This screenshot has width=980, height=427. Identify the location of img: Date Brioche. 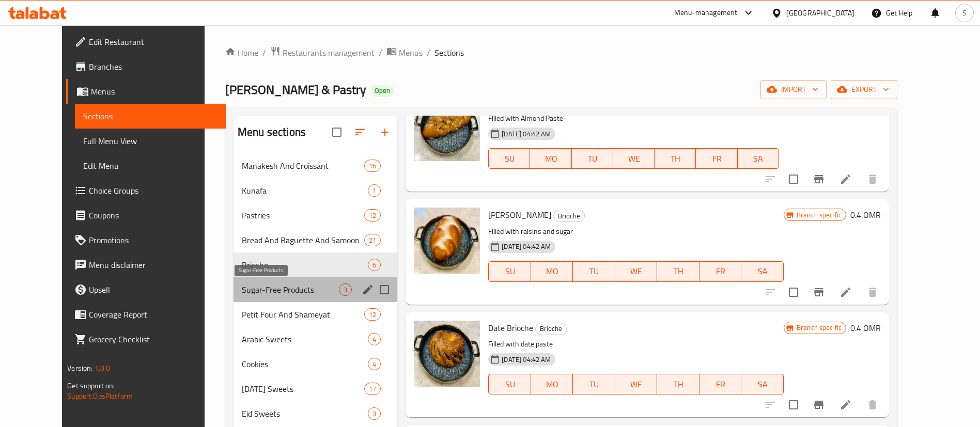
(447, 354).